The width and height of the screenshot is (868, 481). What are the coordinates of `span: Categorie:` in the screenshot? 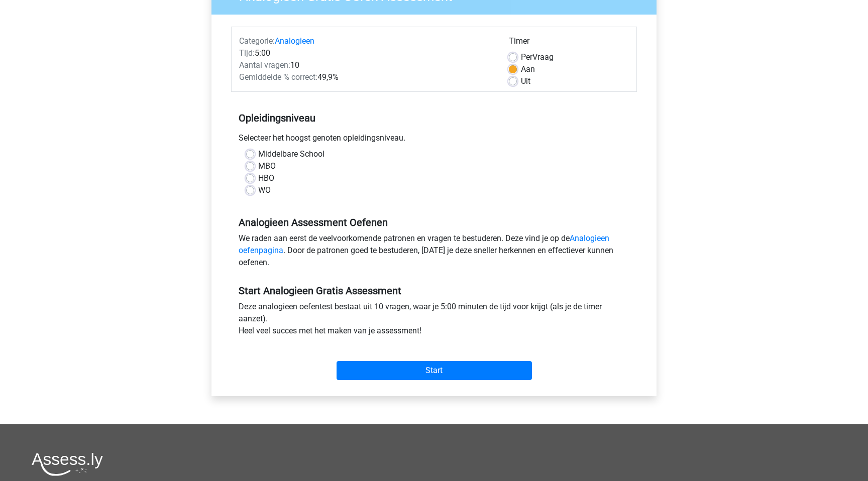 It's located at (257, 40).